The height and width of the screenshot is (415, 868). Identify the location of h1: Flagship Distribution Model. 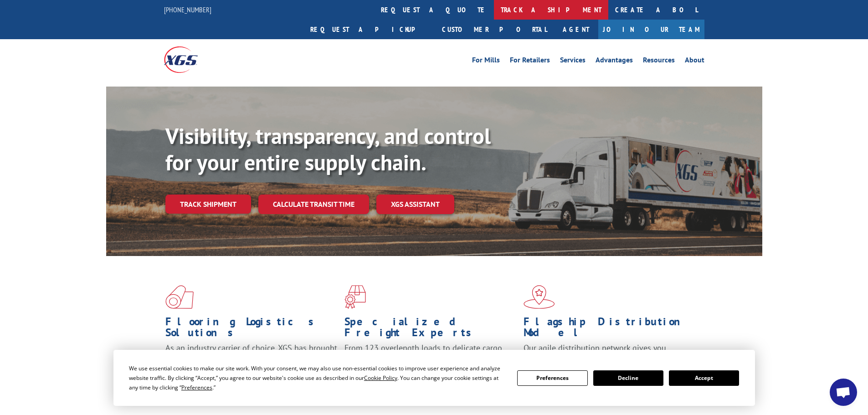
(610, 329).